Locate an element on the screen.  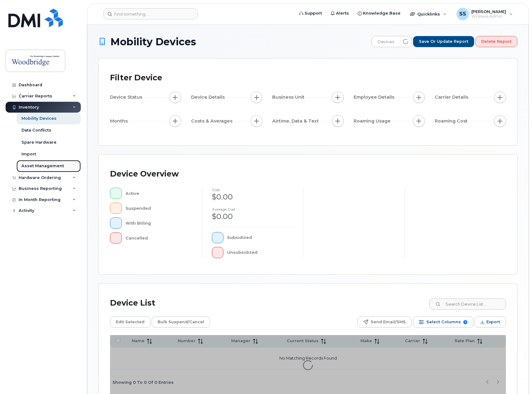
span: Business Unit is located at coordinates (289, 97).